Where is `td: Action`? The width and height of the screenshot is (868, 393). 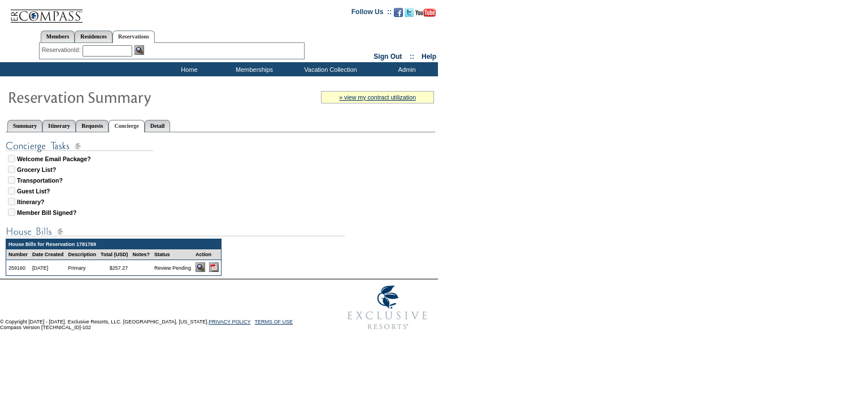
td: Action is located at coordinates (208, 254).